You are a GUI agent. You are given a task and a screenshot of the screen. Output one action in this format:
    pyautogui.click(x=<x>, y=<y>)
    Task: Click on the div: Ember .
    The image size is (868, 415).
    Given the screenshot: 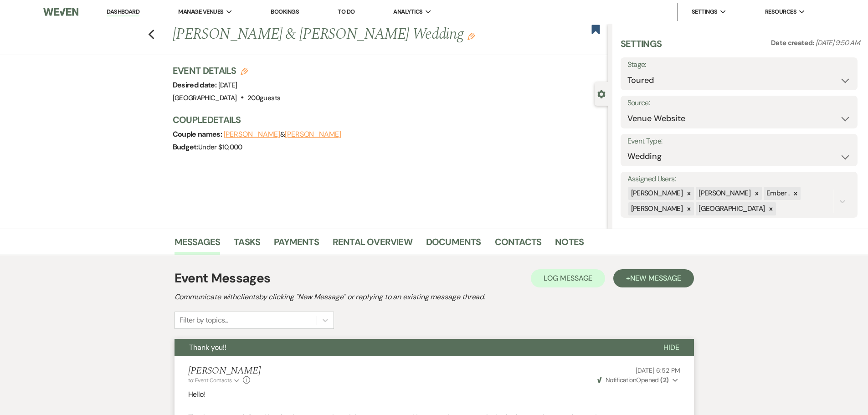 What is the action you would take?
    pyautogui.click(x=778, y=193)
    